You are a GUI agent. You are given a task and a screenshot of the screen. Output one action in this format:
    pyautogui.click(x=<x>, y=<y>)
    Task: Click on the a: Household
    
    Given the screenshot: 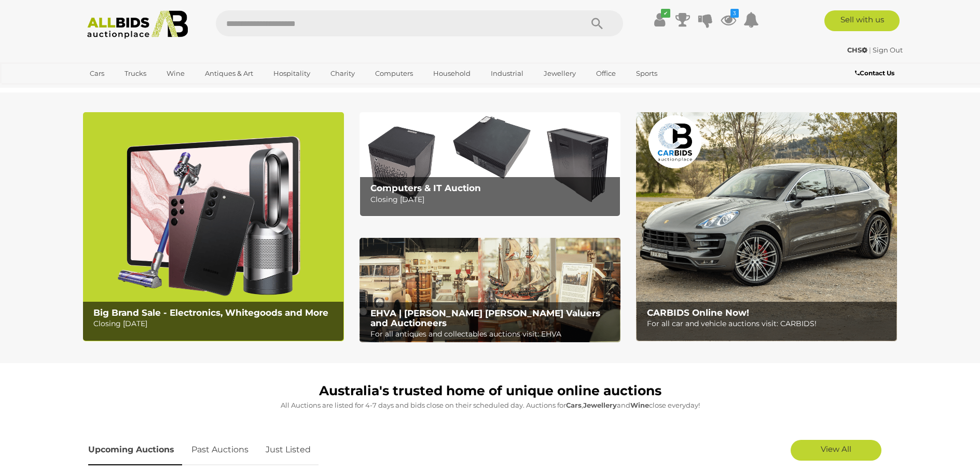 What is the action you would take?
    pyautogui.click(x=452, y=73)
    